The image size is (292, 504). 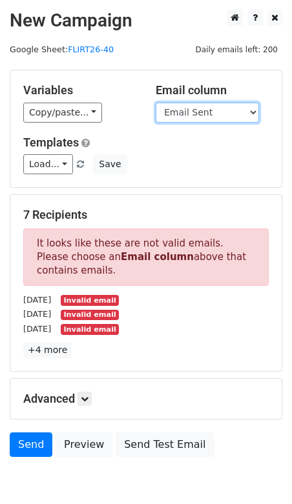 I want to click on button: Save, so click(x=110, y=164).